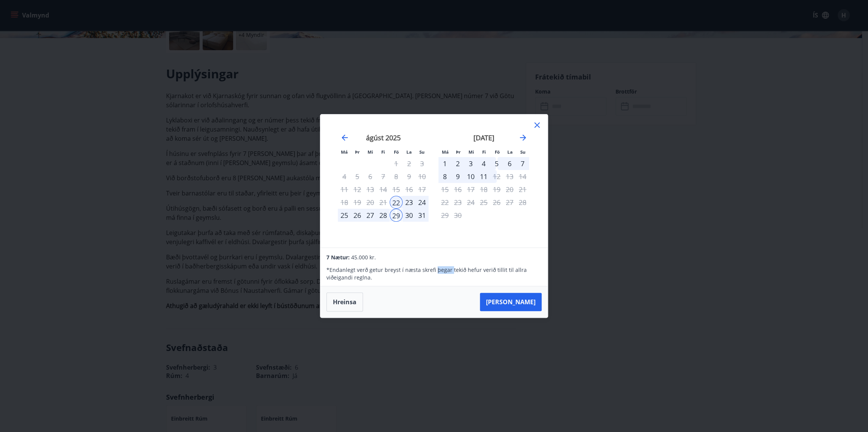 This screenshot has height=432, width=868. I want to click on div: 23, so click(409, 203).